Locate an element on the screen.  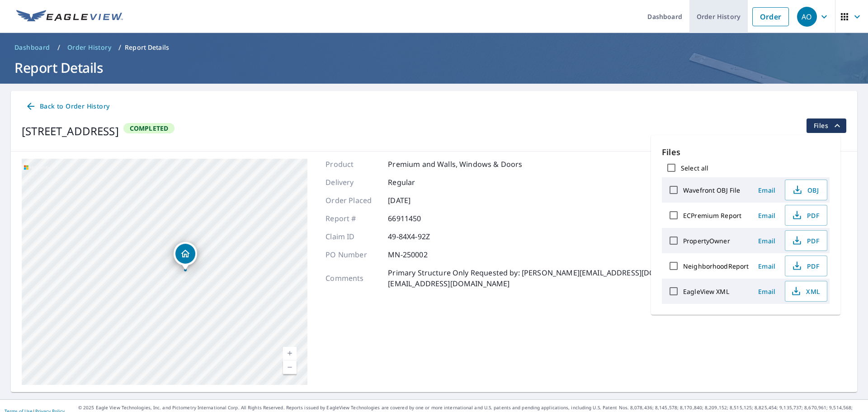
a: Order is located at coordinates (771, 16).